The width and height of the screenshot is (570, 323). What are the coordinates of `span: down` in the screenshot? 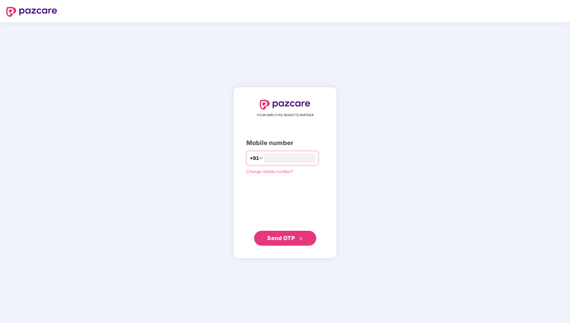 It's located at (261, 158).